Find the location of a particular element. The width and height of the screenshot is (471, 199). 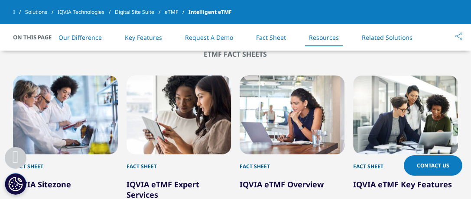

span: Contact Us is located at coordinates (432, 165).